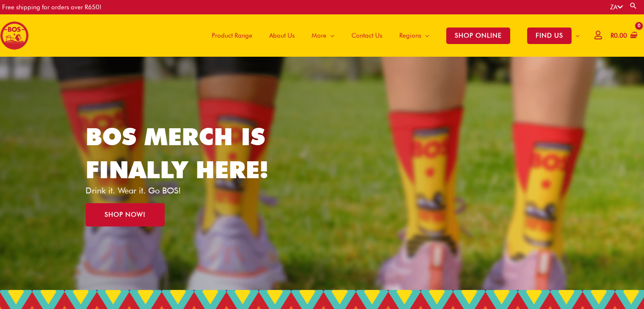 The image size is (644, 309). What do you see at coordinates (177, 153) in the screenshot?
I see `a: BOS MERCH IS FINALLY HERE!` at bounding box center [177, 153].